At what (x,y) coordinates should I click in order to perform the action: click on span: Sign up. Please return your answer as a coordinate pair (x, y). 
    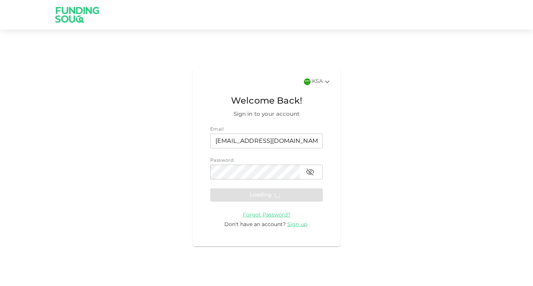
    Looking at the image, I should click on (297, 225).